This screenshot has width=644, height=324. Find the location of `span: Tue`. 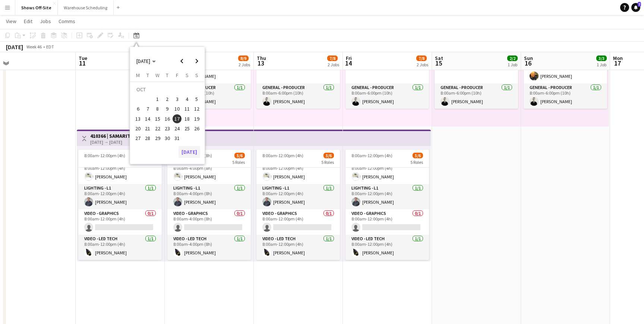

span: Tue is located at coordinates (83, 58).